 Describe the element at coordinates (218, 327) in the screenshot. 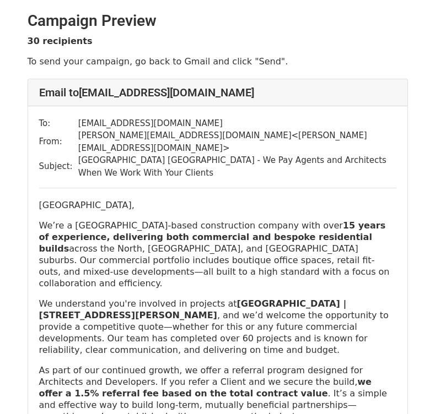

I see `p: We understand you're involved in projects at , and we’d welcome the opportunity to provide a comp...` at that location.